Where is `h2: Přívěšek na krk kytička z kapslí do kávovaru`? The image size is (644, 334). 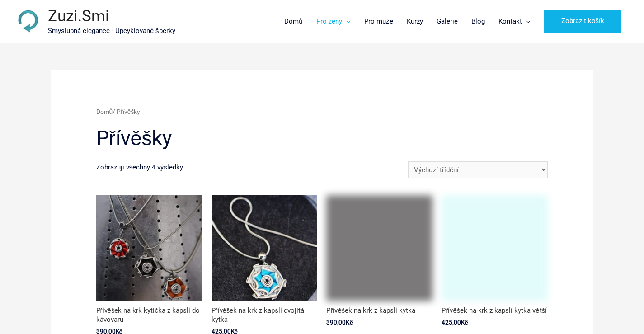 h2: Přívěšek na krk kytička z kapslí do kávovaru is located at coordinates (149, 315).